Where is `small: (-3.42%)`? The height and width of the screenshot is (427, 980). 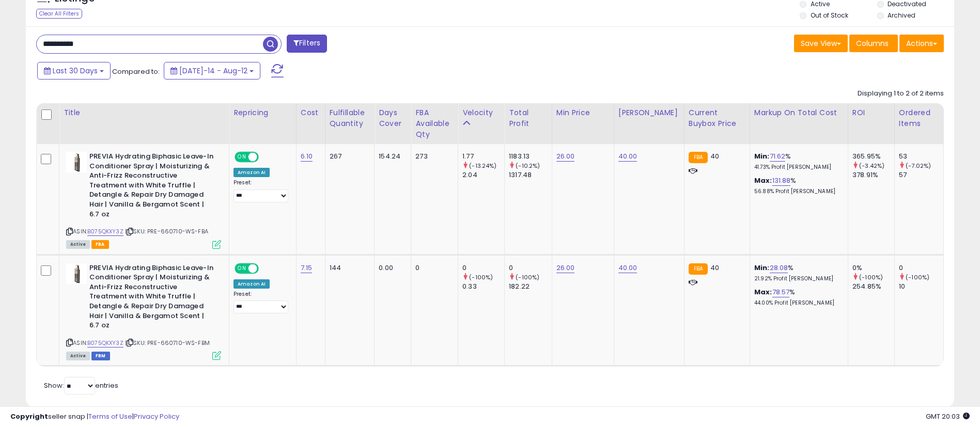
small: (-3.42%) is located at coordinates (871, 166).